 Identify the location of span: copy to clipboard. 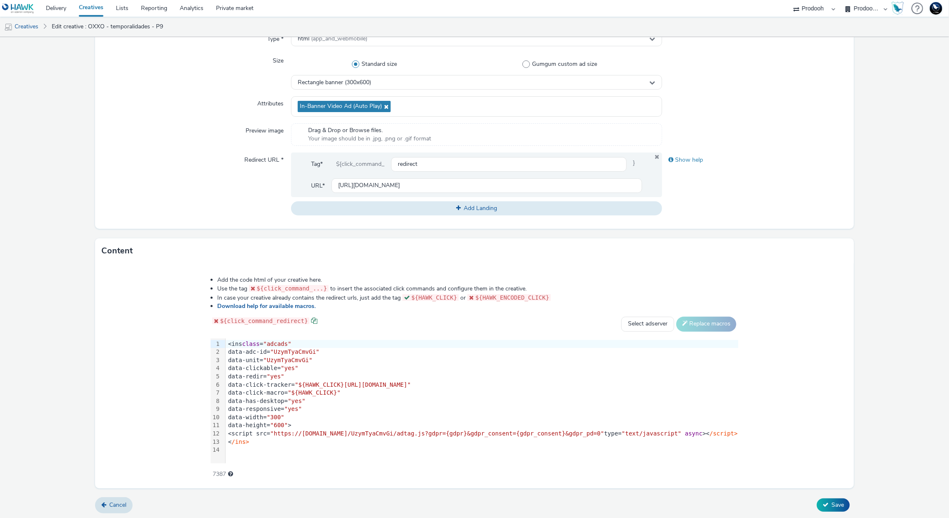
(314, 321).